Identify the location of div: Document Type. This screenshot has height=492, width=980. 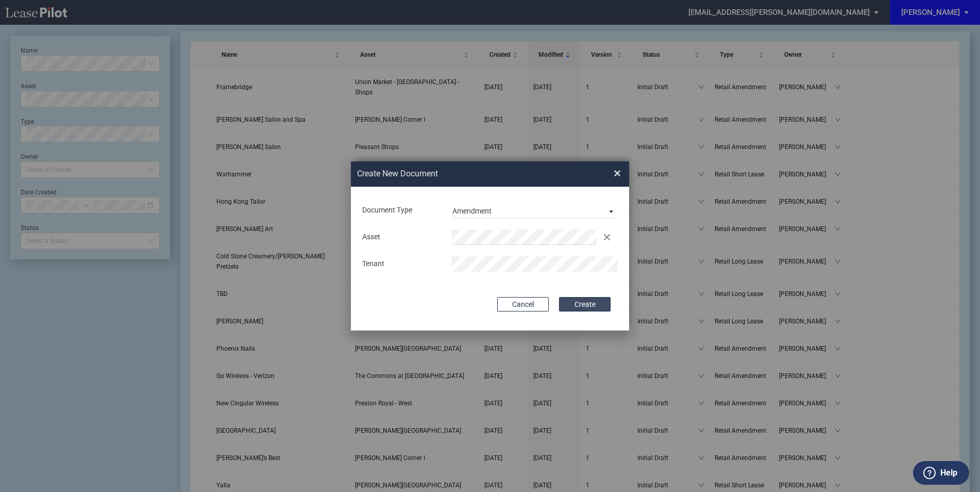
(400, 210).